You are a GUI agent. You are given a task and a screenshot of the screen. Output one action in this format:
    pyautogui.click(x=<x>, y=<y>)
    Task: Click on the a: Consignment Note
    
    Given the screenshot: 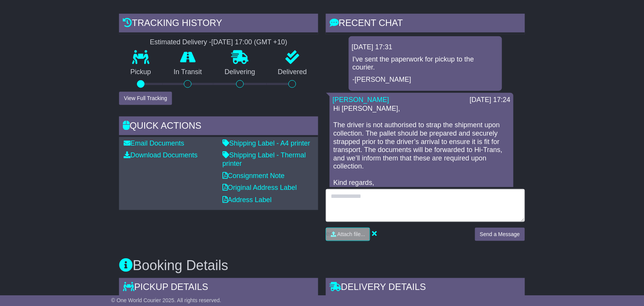 What is the action you would take?
    pyautogui.click(x=253, y=176)
    